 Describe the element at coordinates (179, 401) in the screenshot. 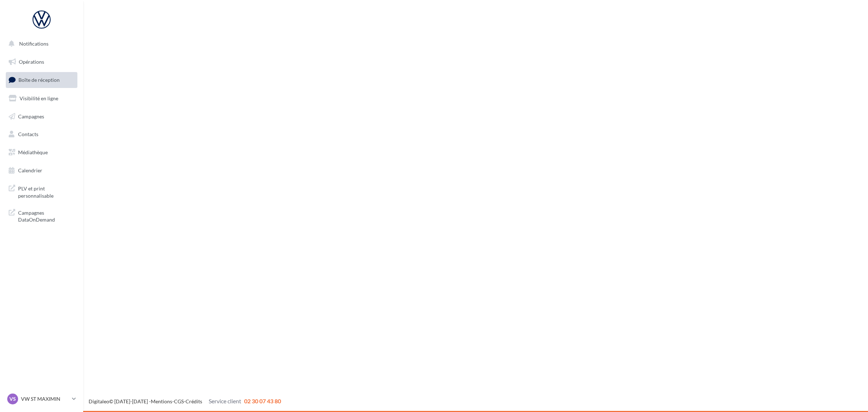

I see `a: CGS` at that location.